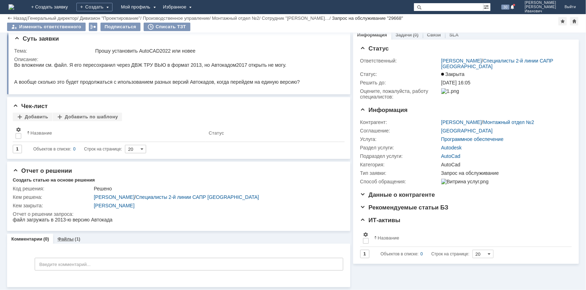  Describe the element at coordinates (505, 165) in the screenshot. I see `div: AutoCad` at that location.